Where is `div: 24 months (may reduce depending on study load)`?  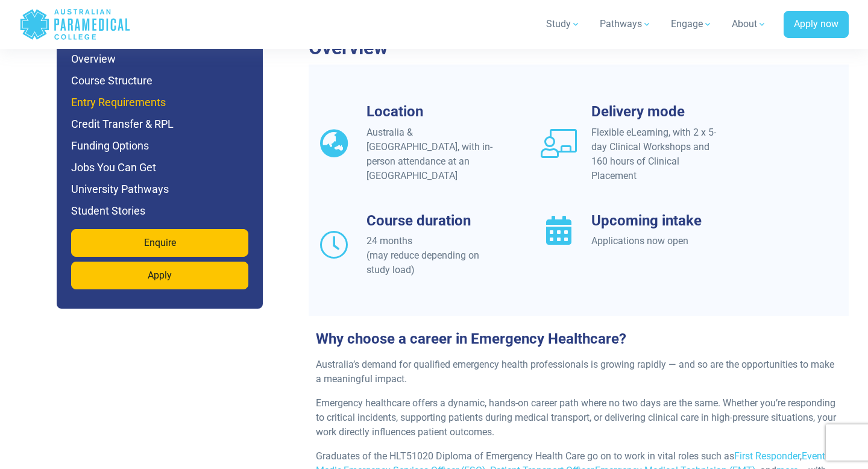 div: 24 months (may reduce depending on study load) is located at coordinates (432, 255).